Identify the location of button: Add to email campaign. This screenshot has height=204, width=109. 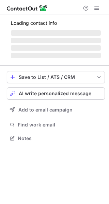
(56, 110).